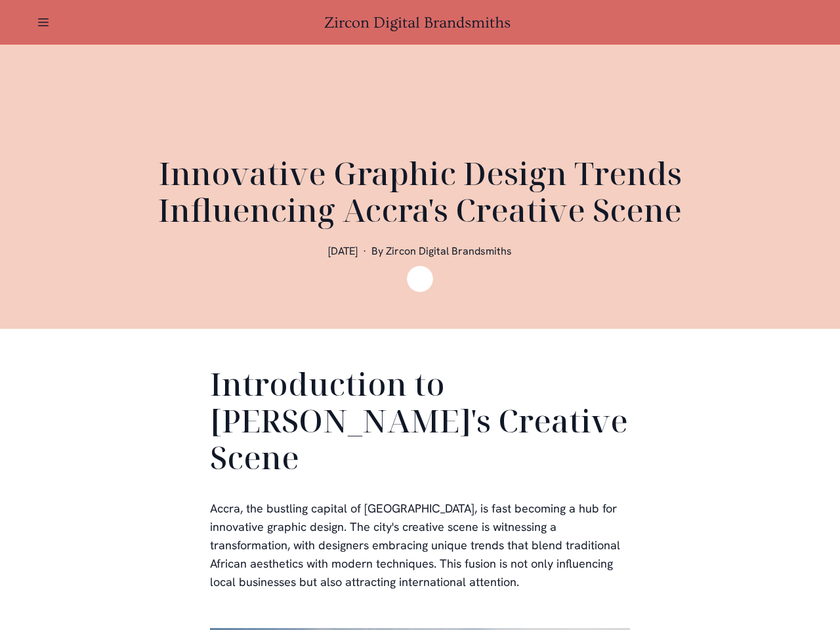  What do you see at coordinates (420, 191) in the screenshot?
I see `h1: Innovative Graphic Design Trends Influencing Accra's Creative Scene` at bounding box center [420, 191].